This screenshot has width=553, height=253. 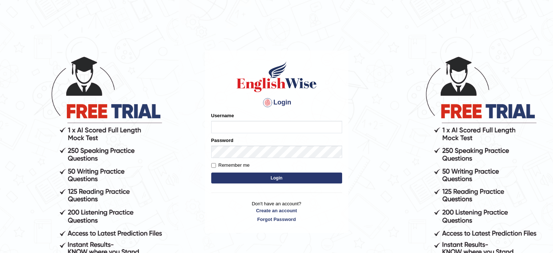 What do you see at coordinates (277, 103) in the screenshot?
I see `h4: Login` at bounding box center [277, 103].